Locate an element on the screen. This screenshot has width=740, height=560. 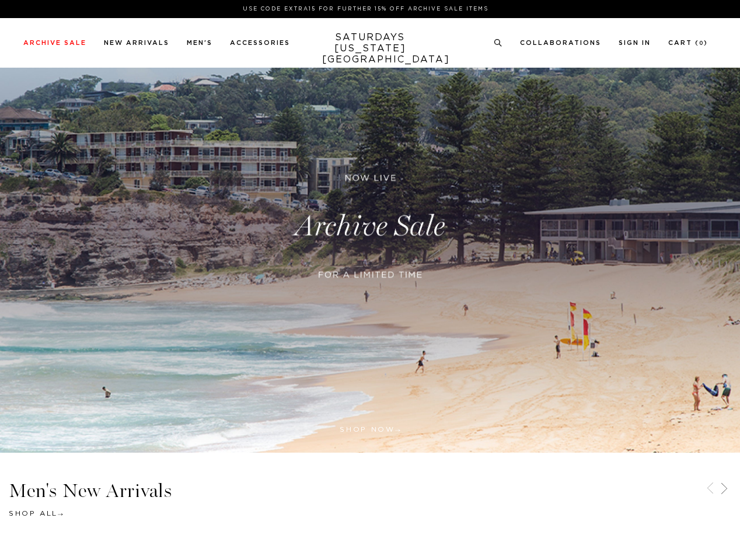
a: Sign In is located at coordinates (635, 42).